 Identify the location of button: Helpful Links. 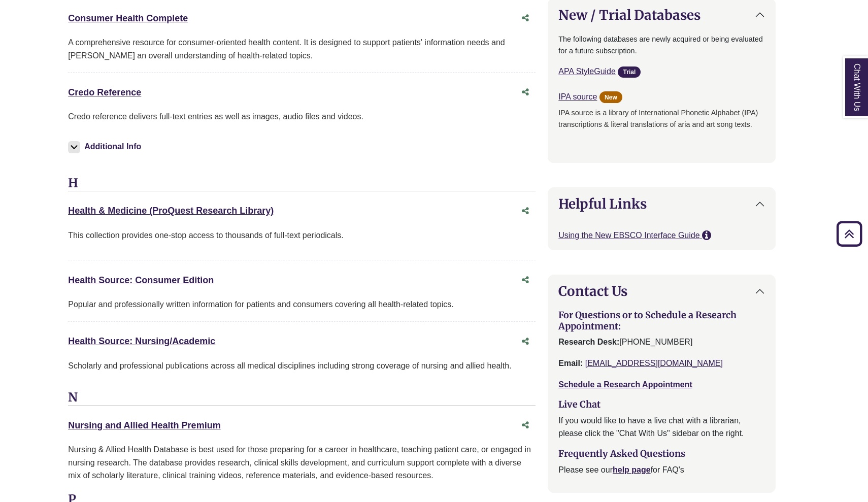
(662, 204).